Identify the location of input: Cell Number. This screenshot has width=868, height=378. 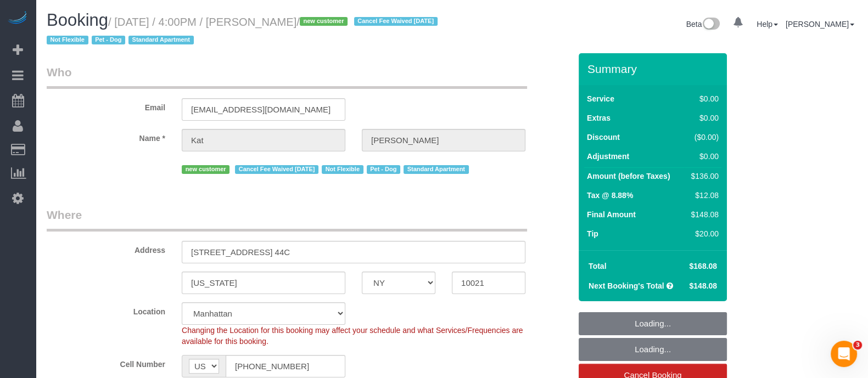
(286, 366).